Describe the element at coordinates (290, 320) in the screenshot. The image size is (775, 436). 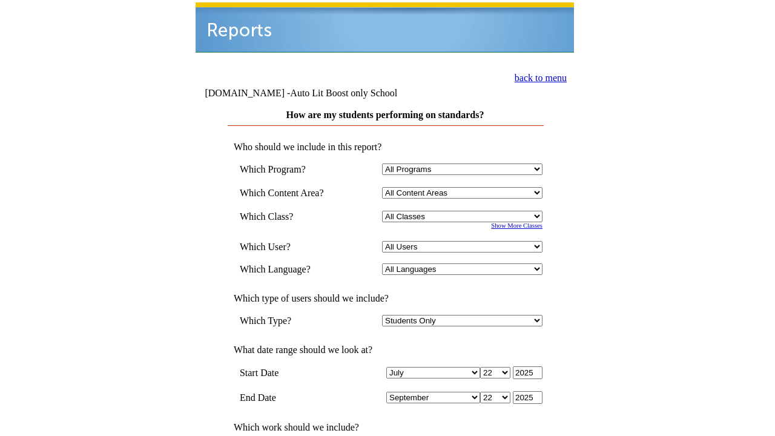
I see `td: Which Type?` at that location.